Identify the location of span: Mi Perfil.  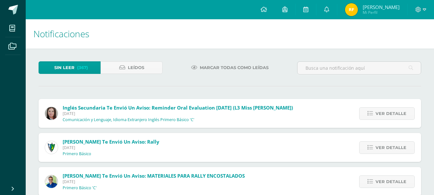
(381, 12).